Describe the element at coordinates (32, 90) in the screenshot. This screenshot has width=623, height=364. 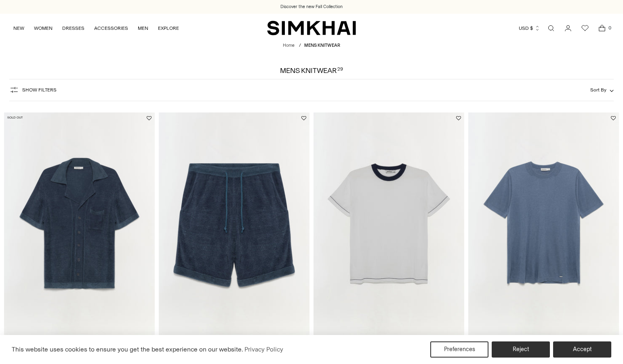
I see `button: Show Filters` at that location.